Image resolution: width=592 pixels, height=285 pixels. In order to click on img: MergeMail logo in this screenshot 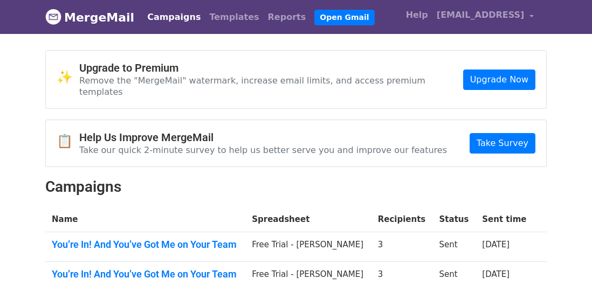, I will do `click(53, 17)`.